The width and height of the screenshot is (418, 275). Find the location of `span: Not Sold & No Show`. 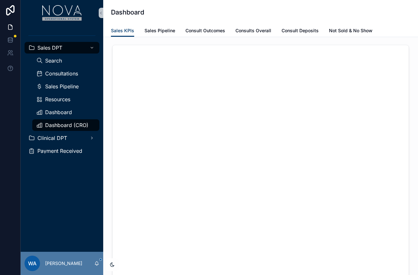

span: Not Sold & No Show is located at coordinates (351, 31).